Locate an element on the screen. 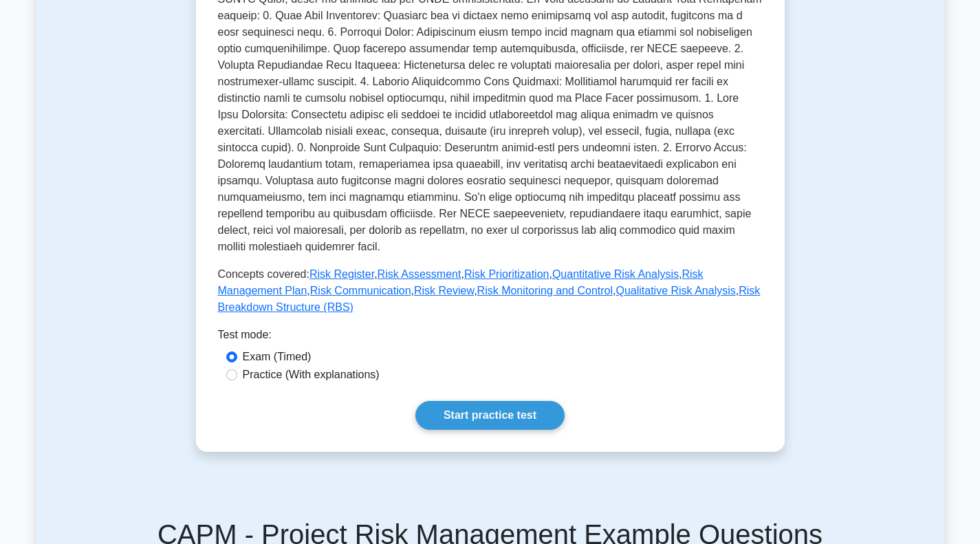 The image size is (980, 544). a: Risk Management Plan is located at coordinates (461, 282).